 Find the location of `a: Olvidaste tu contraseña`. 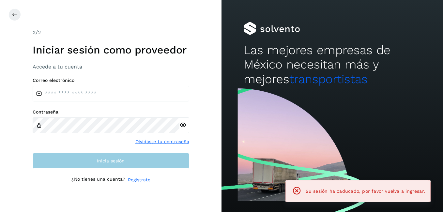

a: Olvidaste tu contraseña is located at coordinates (162, 142).